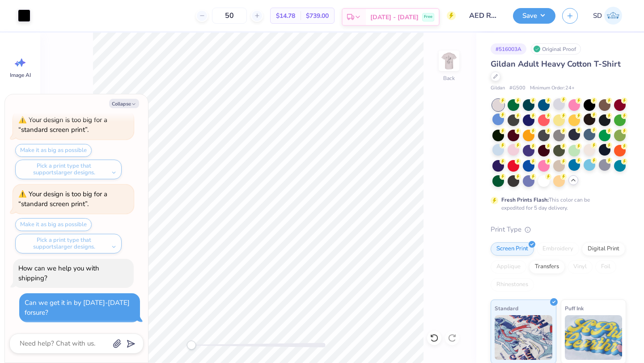 This screenshot has width=644, height=363. I want to click on div: Print Type, so click(558, 229).